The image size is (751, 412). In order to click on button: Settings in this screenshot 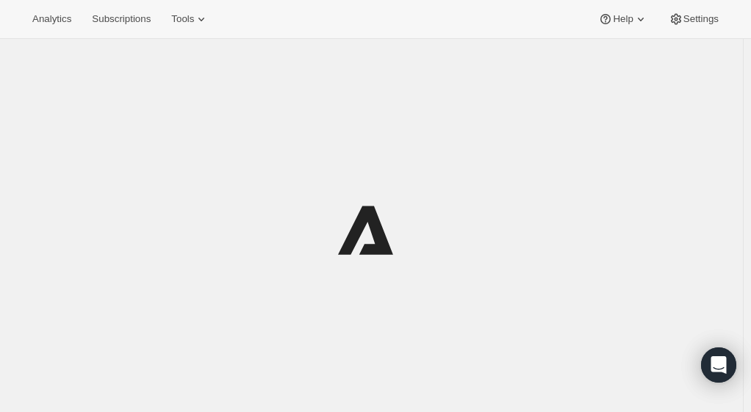, I will do `click(694, 19)`.